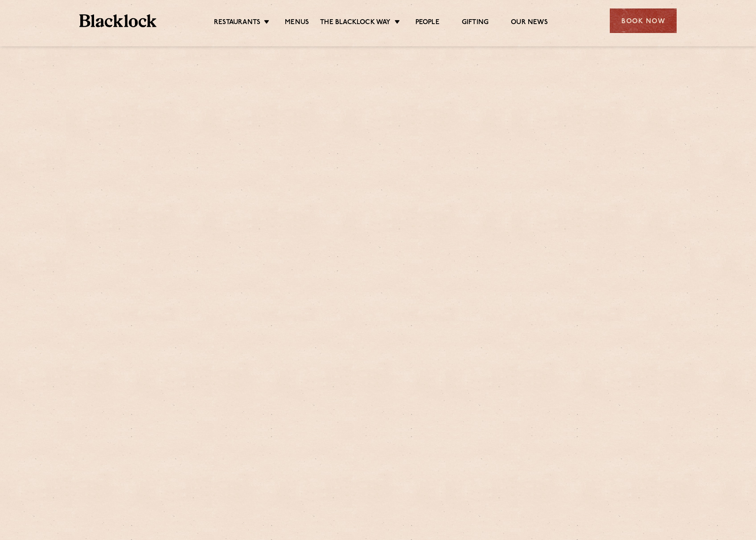  What do you see at coordinates (237, 23) in the screenshot?
I see `a: Restaurants` at bounding box center [237, 23].